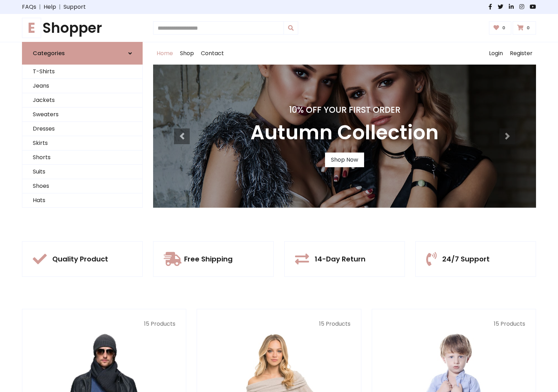  I want to click on h5: 24/7 Support, so click(466, 259).